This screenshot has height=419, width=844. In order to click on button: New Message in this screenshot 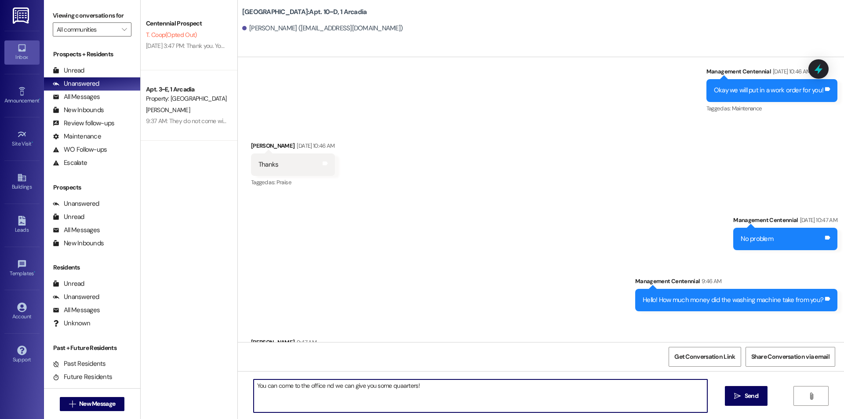, I will do `click(92, 404)`.